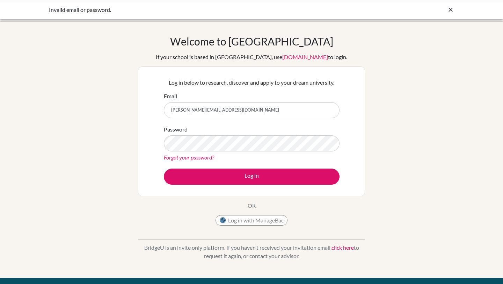  I want to click on p: OR, so click(252, 206).